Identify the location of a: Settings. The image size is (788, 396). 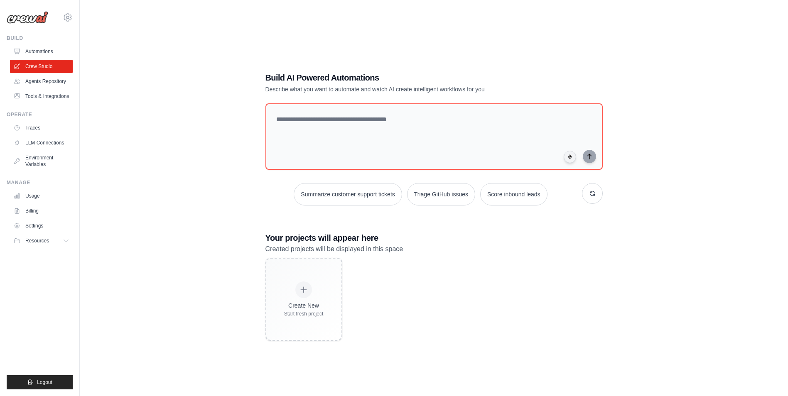
(41, 226).